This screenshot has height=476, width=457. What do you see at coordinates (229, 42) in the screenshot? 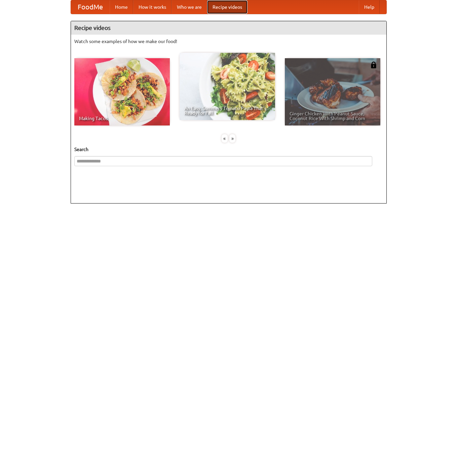
I see `p: Watch some examples of how we make our food!` at bounding box center [229, 42].